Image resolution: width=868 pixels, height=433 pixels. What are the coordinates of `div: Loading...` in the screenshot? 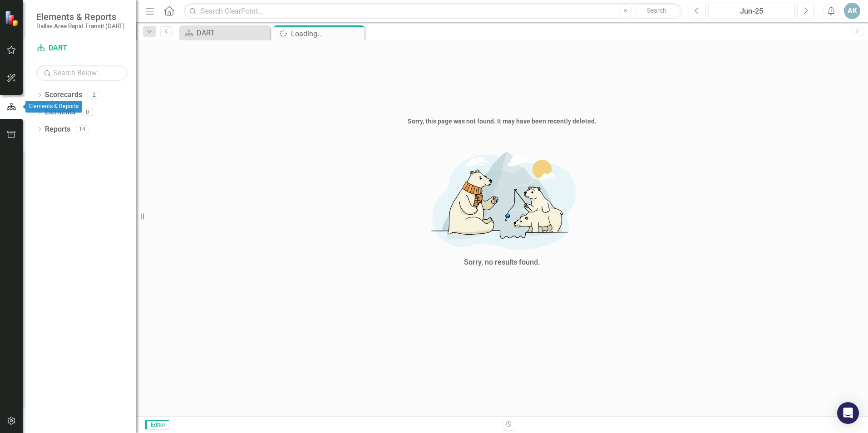 It's located at (327, 34).